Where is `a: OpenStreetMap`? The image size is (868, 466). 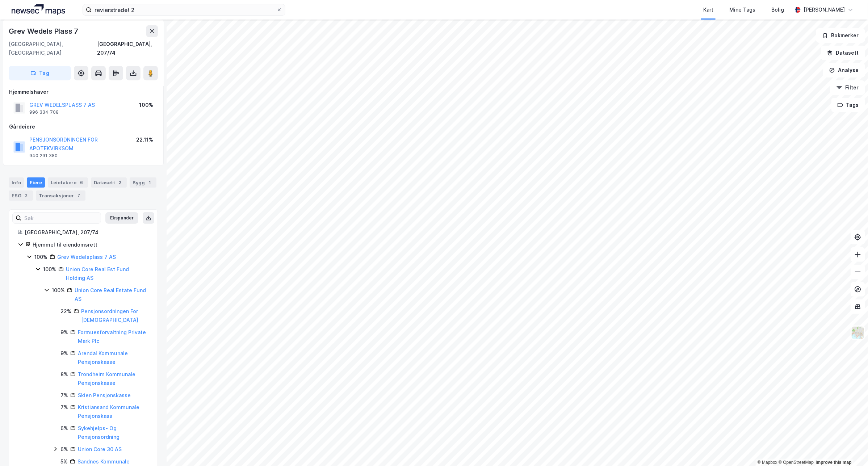 a: OpenStreetMap is located at coordinates (796, 462).